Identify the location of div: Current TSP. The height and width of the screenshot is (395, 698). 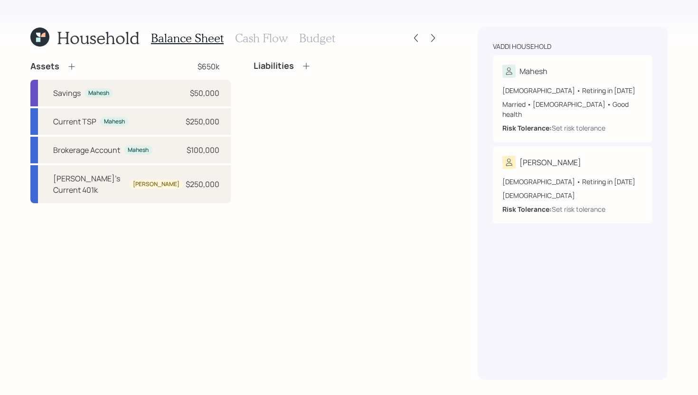
(75, 122).